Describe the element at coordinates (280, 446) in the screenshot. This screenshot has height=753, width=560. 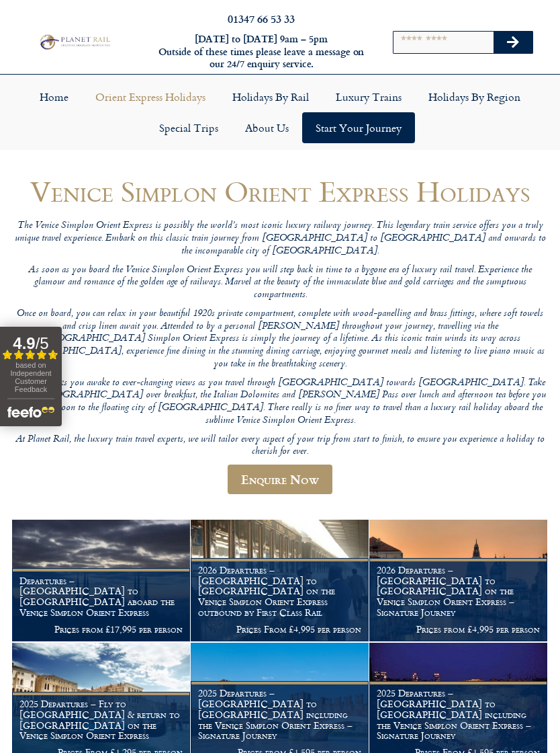
I see `p: At Planet Rail, the luxury train travel experts, we will tailor every aspect of your trip from st...` at that location.